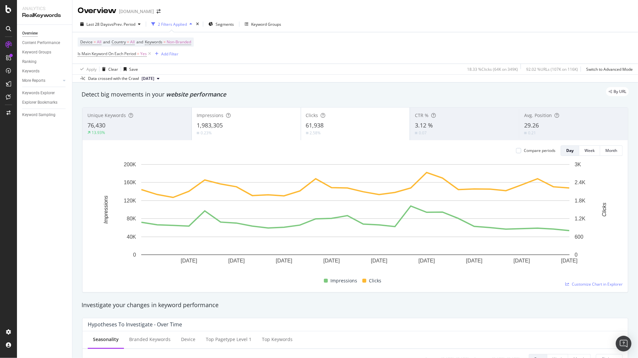  I want to click on text: 120K, so click(130, 201).